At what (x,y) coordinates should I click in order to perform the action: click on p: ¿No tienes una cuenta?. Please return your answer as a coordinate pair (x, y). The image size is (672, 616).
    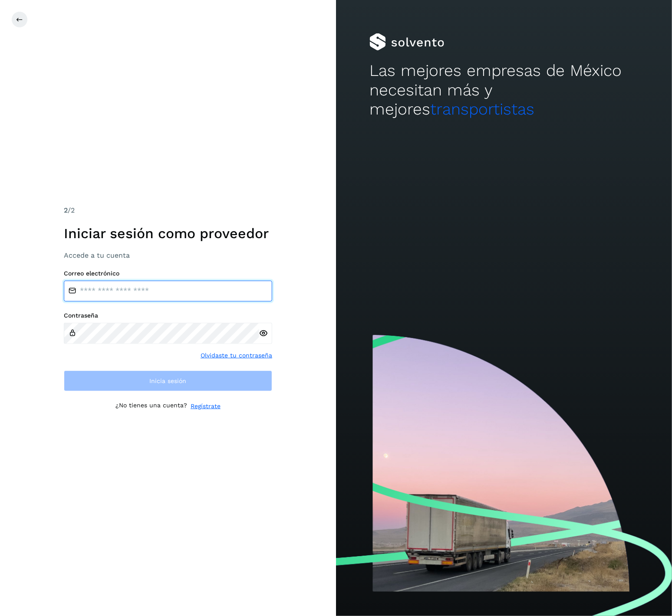
    Looking at the image, I should click on (151, 406).